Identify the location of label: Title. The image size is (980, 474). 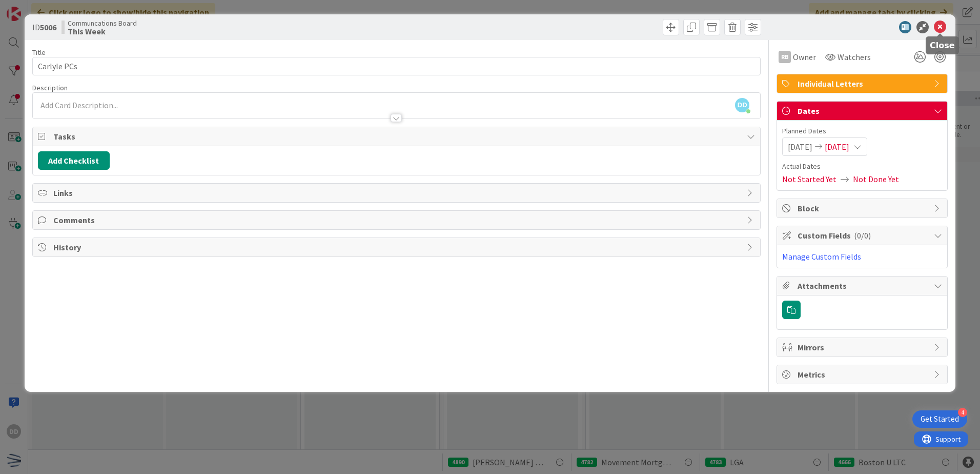
(39, 52).